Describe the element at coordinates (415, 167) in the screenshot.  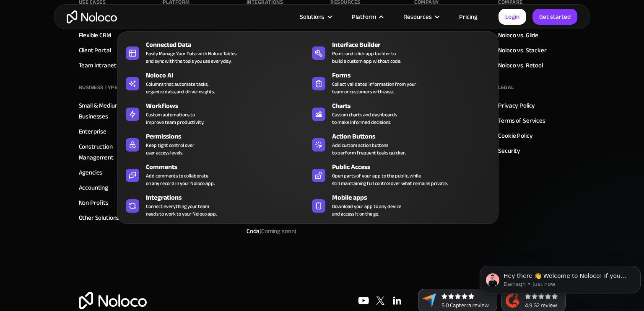
I see `div: Public Access` at that location.